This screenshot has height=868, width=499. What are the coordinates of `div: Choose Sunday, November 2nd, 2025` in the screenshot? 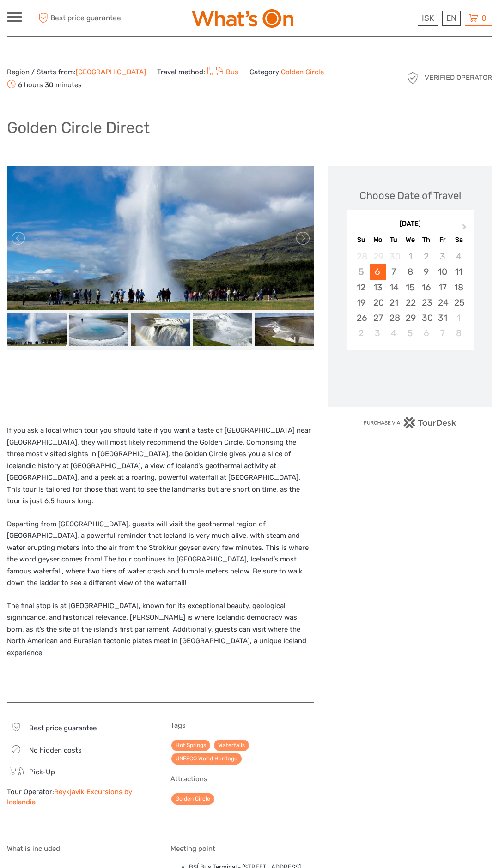 It's located at (361, 333).